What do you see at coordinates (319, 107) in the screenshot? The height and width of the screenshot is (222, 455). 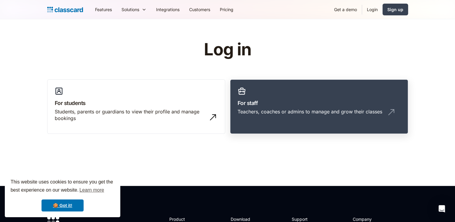 I see `a: For staffTeachers, coaches or admins to manage and grow their classes` at bounding box center [319, 107].